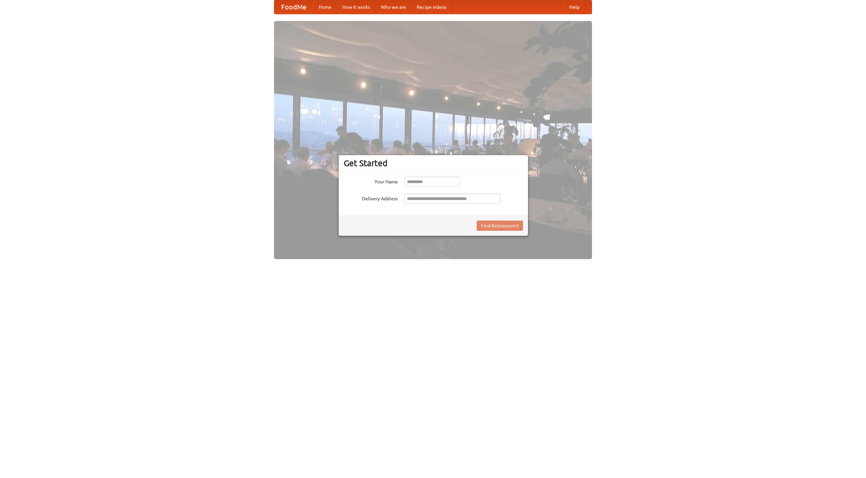  I want to click on h3: Get Started, so click(433, 163).